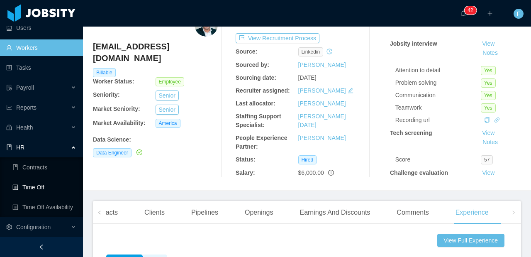 This screenshot has height=257, width=531. What do you see at coordinates (139, 152) in the screenshot?
I see `i: icon: check-circle` at bounding box center [139, 152].